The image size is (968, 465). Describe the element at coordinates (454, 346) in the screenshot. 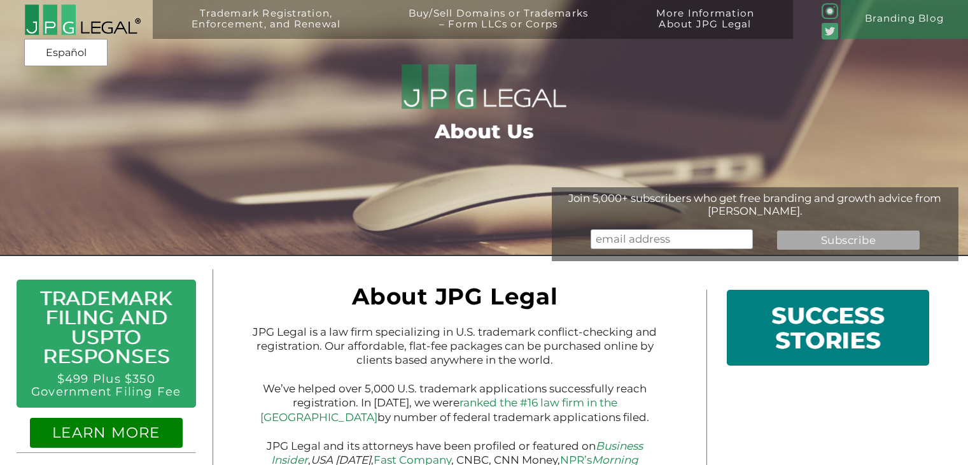

I see `p: JPG Legal is a law firm specializing in U.S. trademark conflict-checking and registration. Our af...` at that location.